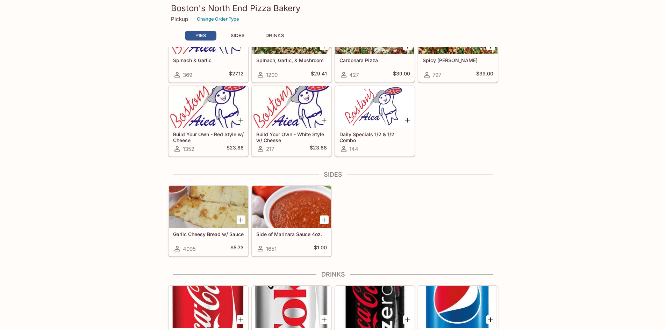 The height and width of the screenshot is (330, 666). Describe the element at coordinates (292, 137) in the screenshot. I see `h5: Build Your Own - White Style w/ Cheese` at that location.